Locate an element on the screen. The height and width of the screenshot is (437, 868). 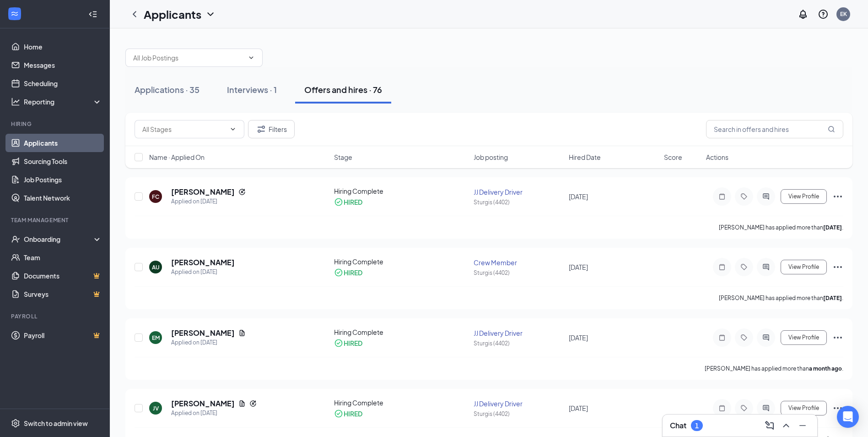
div: FC is located at coordinates (155, 196).